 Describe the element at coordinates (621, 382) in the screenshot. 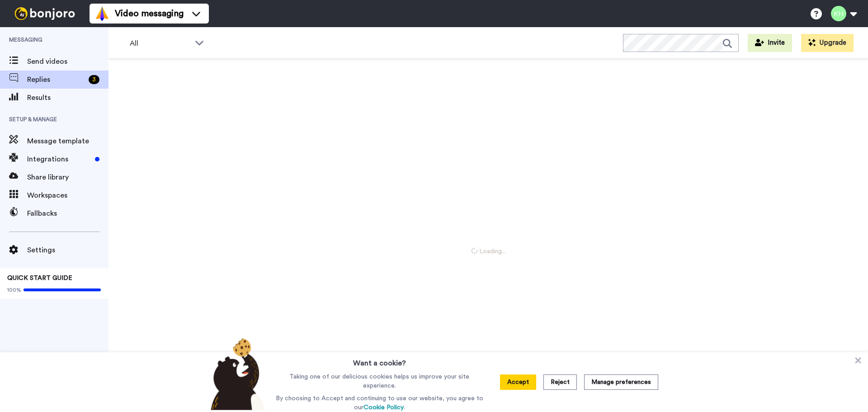

I see `button: Manage preferences` at that location.